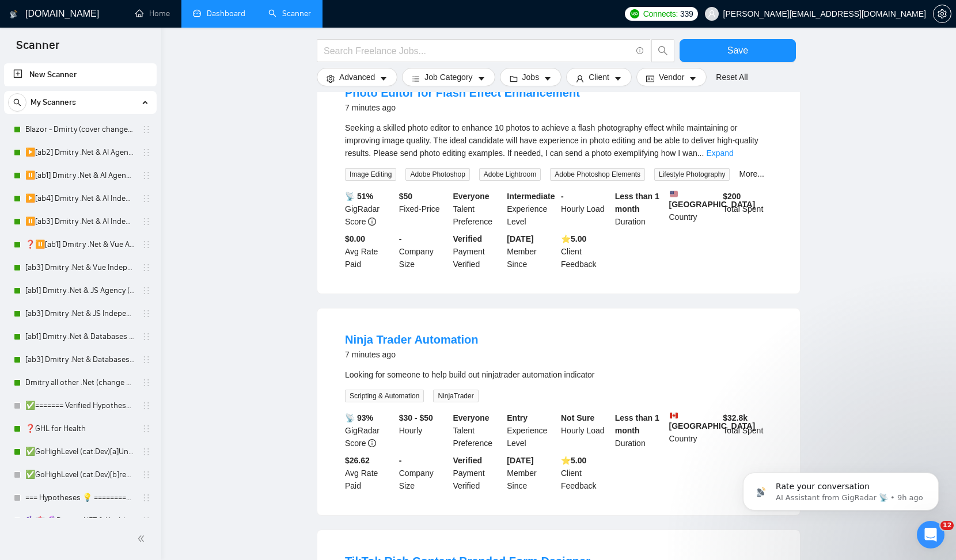  I want to click on img: Profile image for AI Assistant from GigRadar 📡, so click(35, 44).